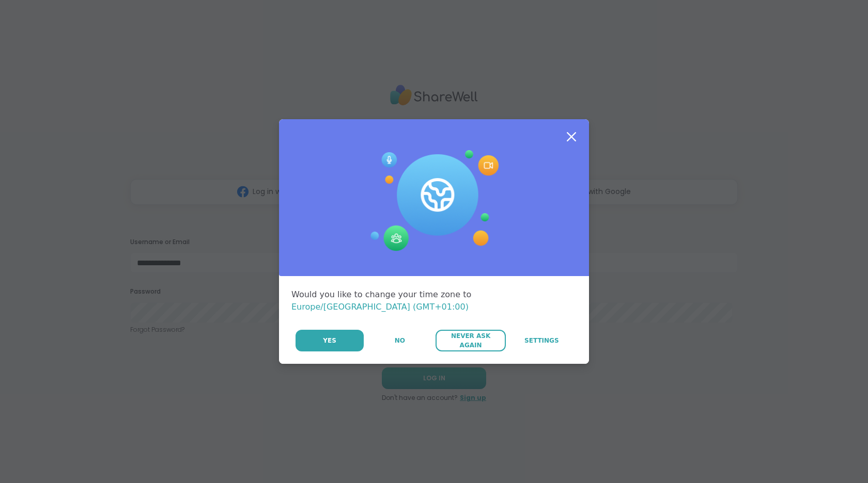  Describe the element at coordinates (330, 341) in the screenshot. I see `button: Yes` at that location.